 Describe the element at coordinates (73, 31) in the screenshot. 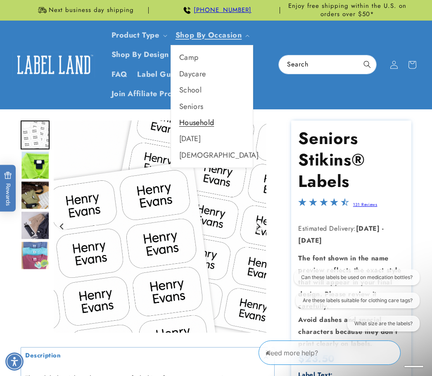

I see `button: Are these labels suitable for clothing care tags?` at that location.